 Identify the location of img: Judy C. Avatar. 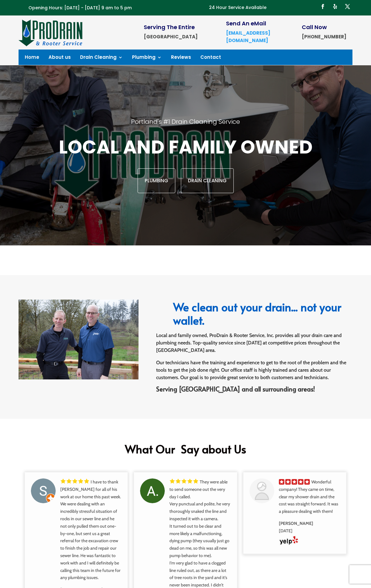
(262, 491).